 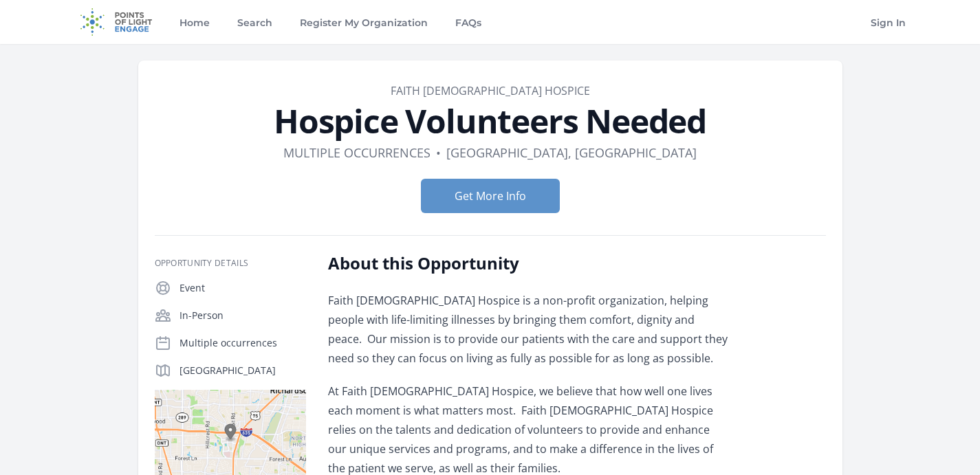 What do you see at coordinates (491, 121) in the screenshot?
I see `h1: Hospice Volunteers Needed` at bounding box center [491, 121].